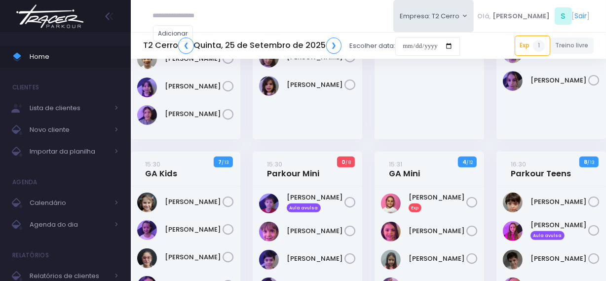 The height and width of the screenshot is (281, 606). Describe the element at coordinates (581, 16) in the screenshot. I see `a: Sair` at that location.